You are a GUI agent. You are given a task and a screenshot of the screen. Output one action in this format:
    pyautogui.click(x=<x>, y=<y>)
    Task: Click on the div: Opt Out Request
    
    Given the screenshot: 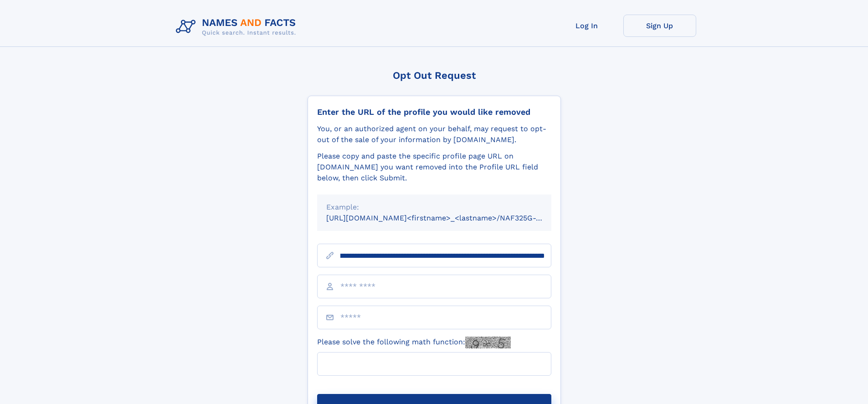 What is the action you would take?
    pyautogui.click(x=434, y=75)
    